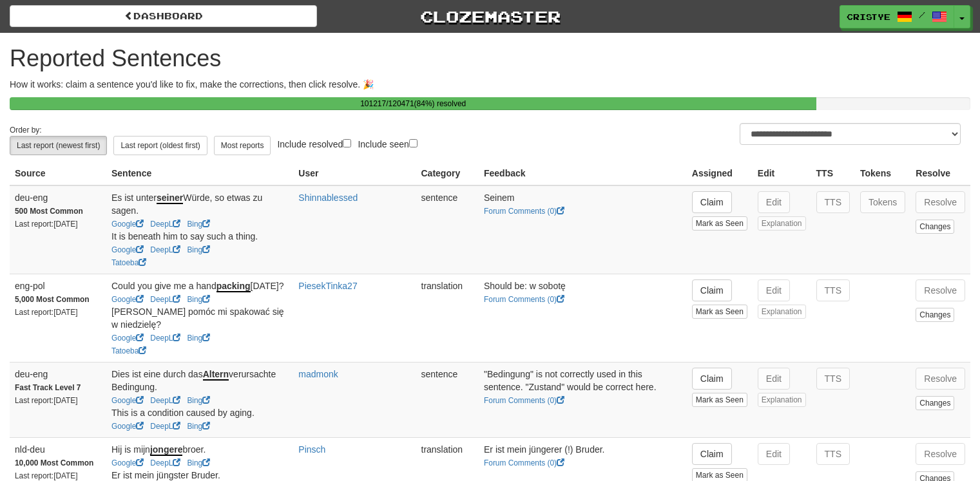 This screenshot has width=980, height=481. What do you see at coordinates (328, 286) in the screenshot?
I see `a: PiesekTinka27` at bounding box center [328, 286].